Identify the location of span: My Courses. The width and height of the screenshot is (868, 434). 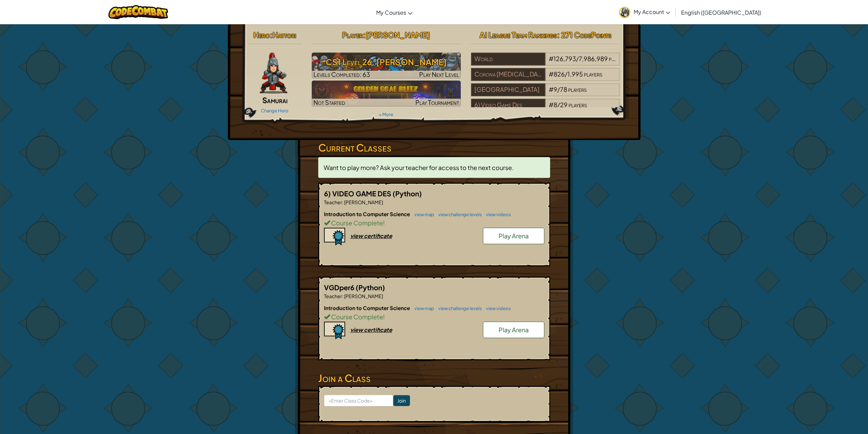
(391, 12).